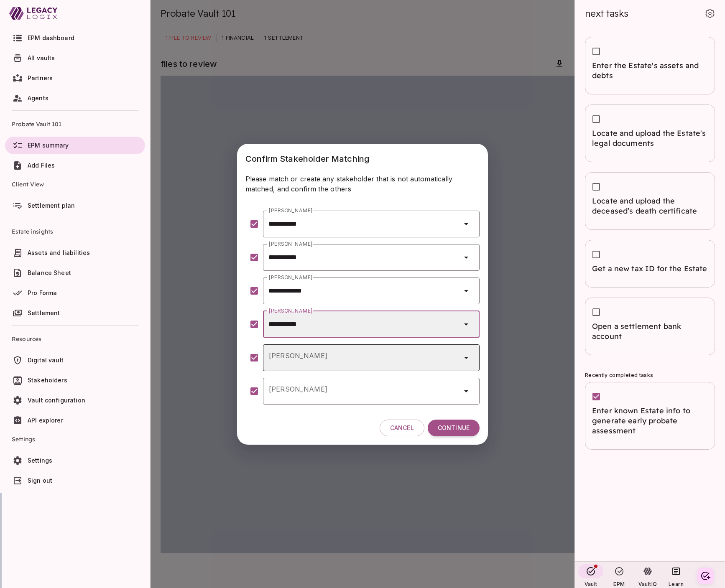 This screenshot has width=725, height=588. What do you see at coordinates (607, 14) in the screenshot?
I see `span: next tasks` at bounding box center [607, 14].